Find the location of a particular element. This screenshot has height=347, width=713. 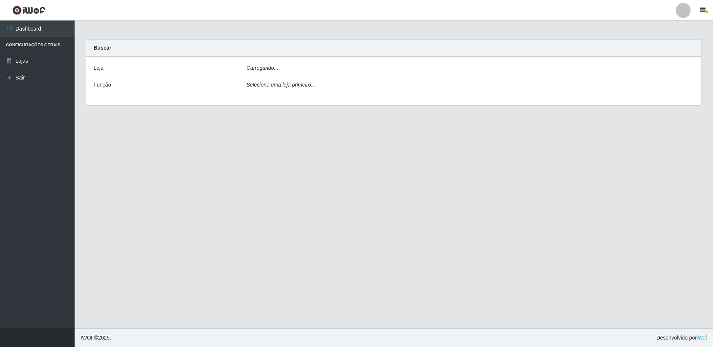

strong: Buscar is located at coordinates (102, 48).